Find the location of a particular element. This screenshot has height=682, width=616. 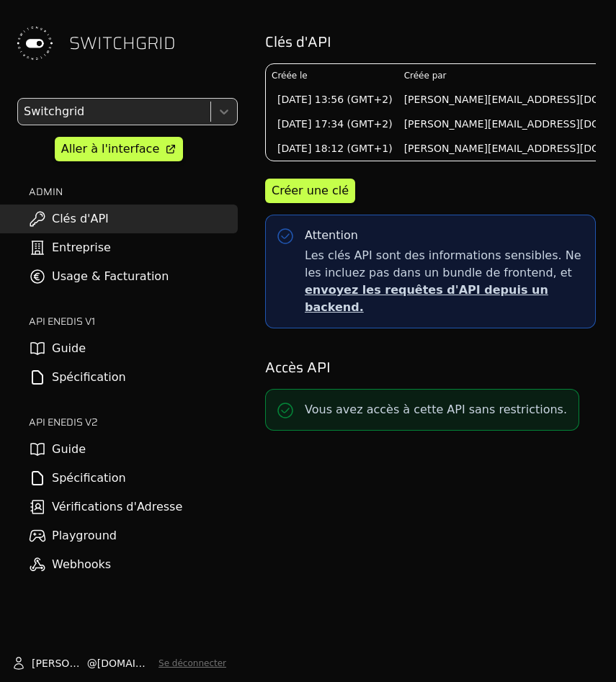

img: Switchgrid Logo is located at coordinates (35, 43).